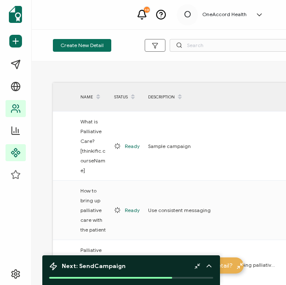  Describe the element at coordinates (188, 15) in the screenshot. I see `span: O` at that location.